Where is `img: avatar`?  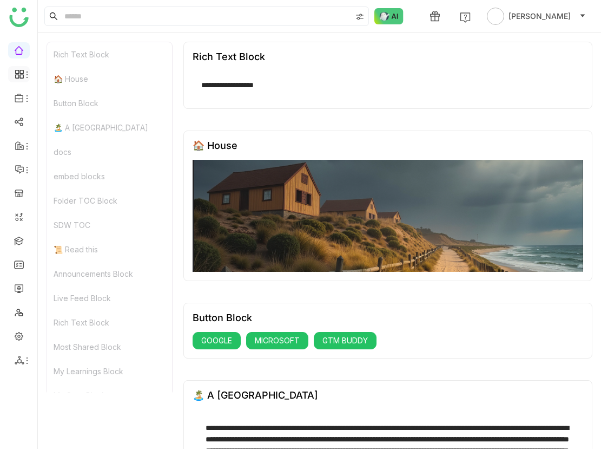 img: avatar is located at coordinates (496, 16).